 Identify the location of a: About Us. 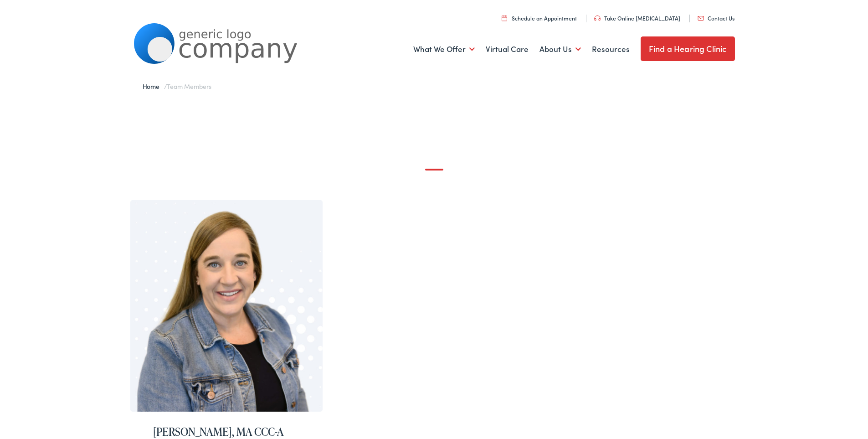
(560, 49).